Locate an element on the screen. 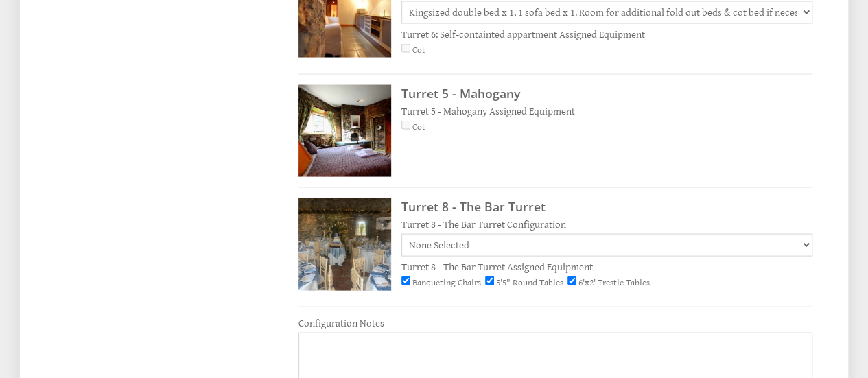 This screenshot has height=378, width=868. label: Turret 5 - Mahogany Assigned Equipment is located at coordinates (607, 111).